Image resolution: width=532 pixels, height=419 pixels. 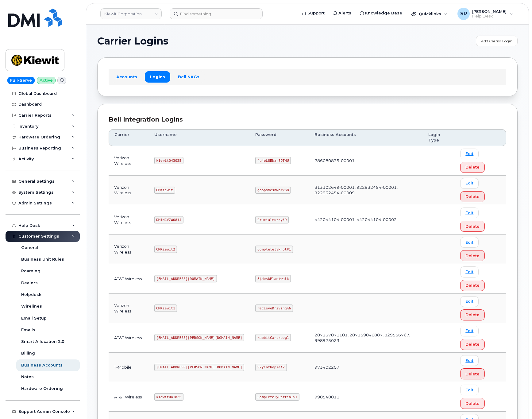 What do you see at coordinates (497, 41) in the screenshot?
I see `a: Add Carrier Login` at bounding box center [497, 41].